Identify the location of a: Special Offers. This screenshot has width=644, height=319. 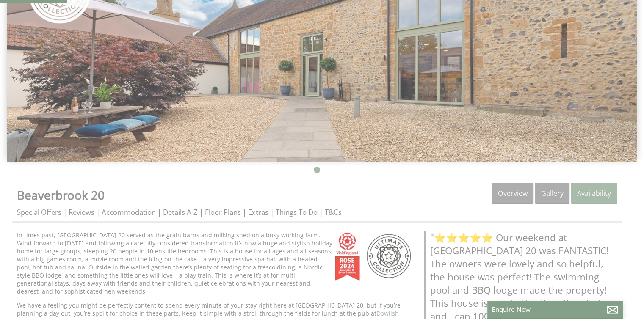
(39, 212).